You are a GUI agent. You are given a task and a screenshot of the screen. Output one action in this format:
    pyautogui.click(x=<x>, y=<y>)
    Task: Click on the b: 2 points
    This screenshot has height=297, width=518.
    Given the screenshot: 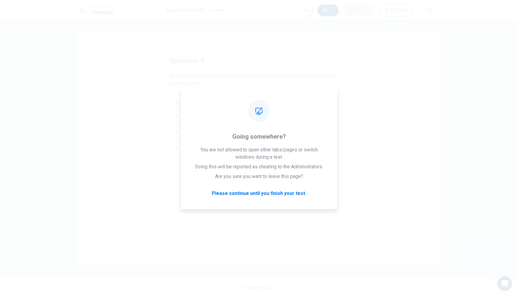 What is the action you would take?
    pyautogui.click(x=190, y=83)
    